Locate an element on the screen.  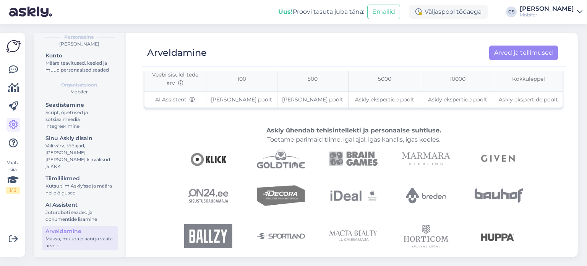
a: KontoMäära teavitused, keeled ja muud personaalsed seaded is located at coordinates (80, 62).